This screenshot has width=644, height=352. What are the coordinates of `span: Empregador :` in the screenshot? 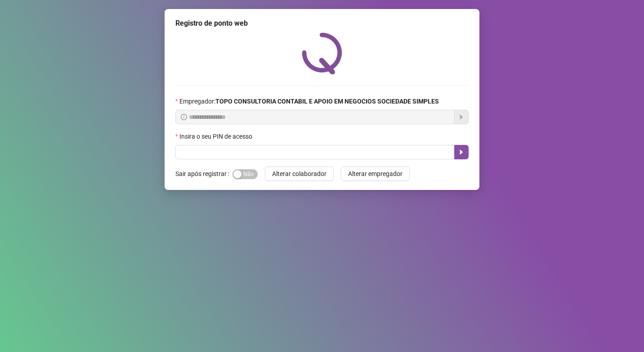 It's located at (309, 101).